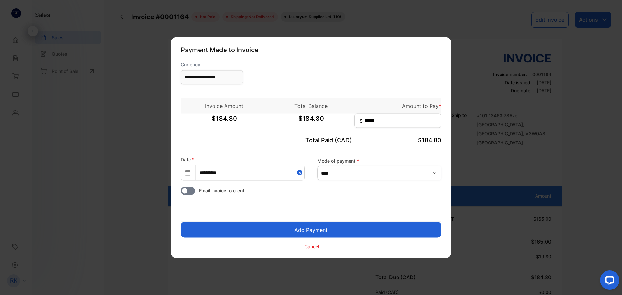  I want to click on button: Close, so click(301, 172).